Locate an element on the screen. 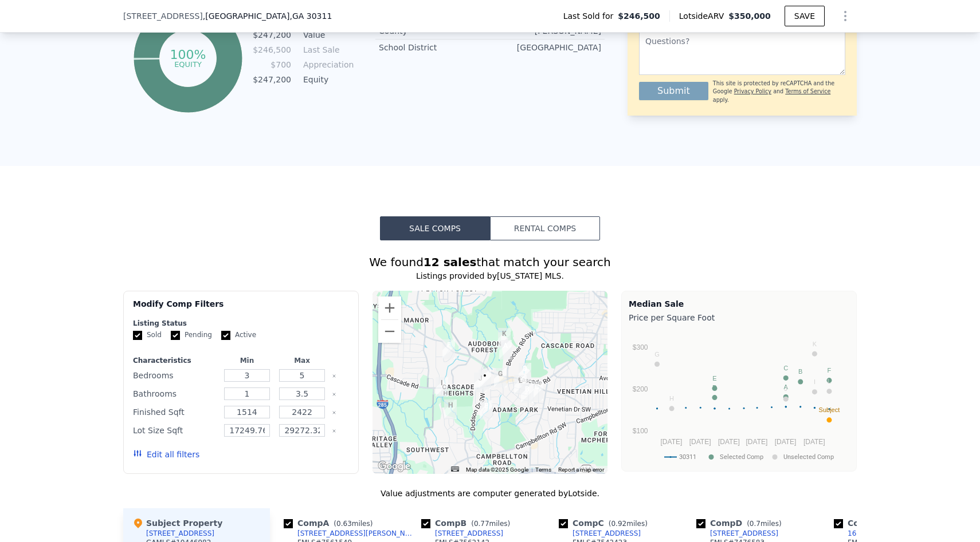  div: 1611 Mill Acres Dr SW is located at coordinates (486, 410).